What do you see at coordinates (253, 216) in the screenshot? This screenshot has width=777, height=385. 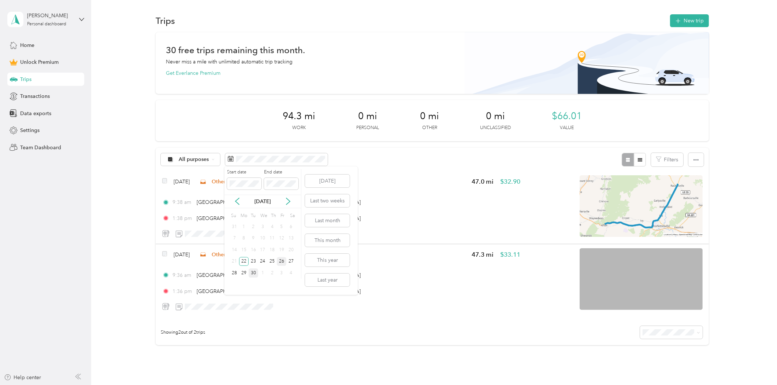 I see `div: Tu` at bounding box center [253, 216].